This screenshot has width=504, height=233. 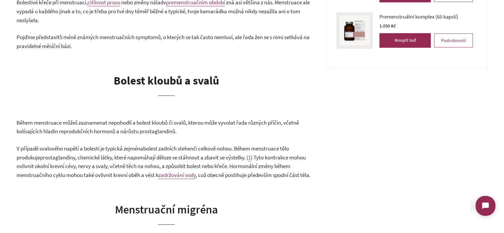 I want to click on button: Koupit teď, so click(x=405, y=40).